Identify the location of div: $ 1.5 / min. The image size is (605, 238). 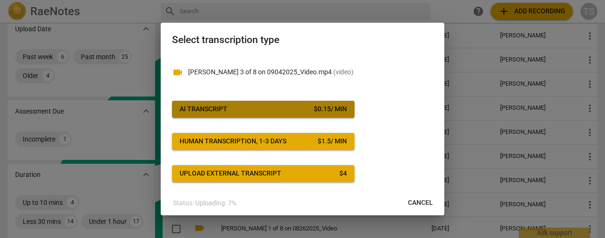
(333, 141).